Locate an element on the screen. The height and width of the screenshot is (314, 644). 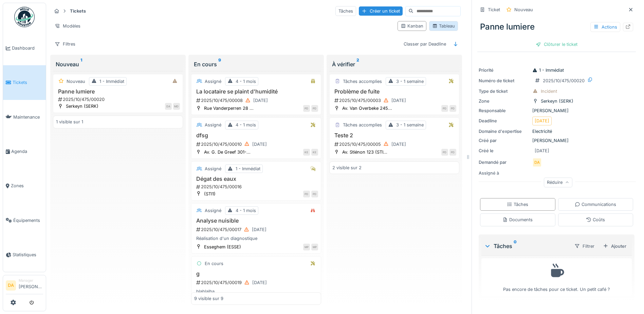
h3: Analyse nuisible is located at coordinates (256, 220).